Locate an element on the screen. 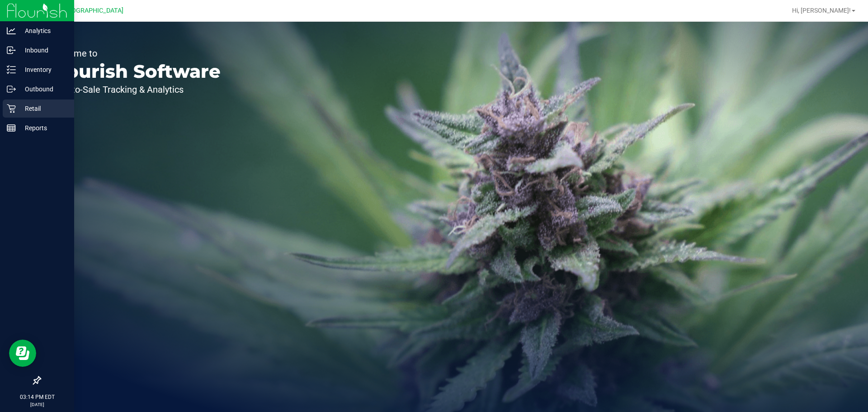 This screenshot has width=868, height=412. p: Analytics is located at coordinates (43, 31).